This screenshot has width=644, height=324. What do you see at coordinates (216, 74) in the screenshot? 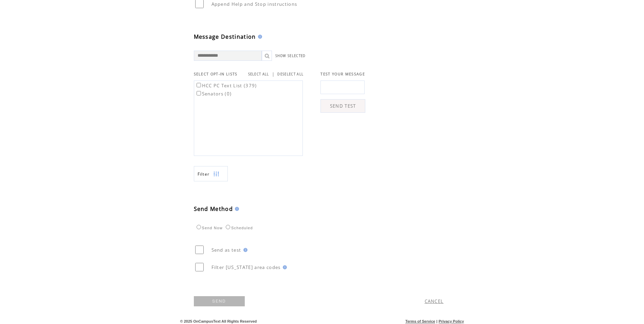
I see `span: SELECT OPT-IN LISTS` at bounding box center [216, 74].